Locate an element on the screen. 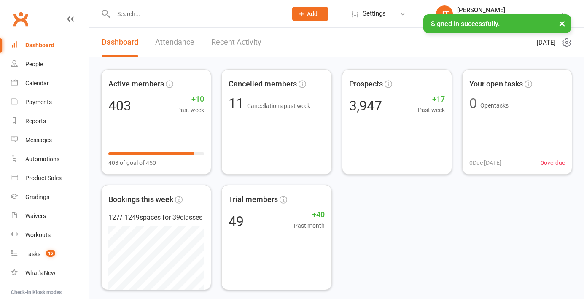 The width and height of the screenshot is (584, 299). div: People is located at coordinates (34, 64).